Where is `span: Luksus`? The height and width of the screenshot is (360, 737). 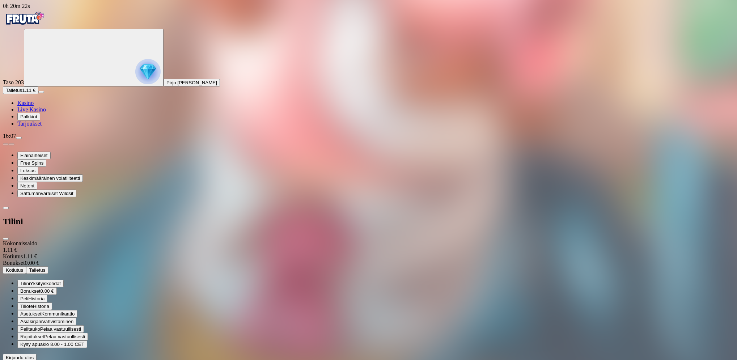
span: Luksus is located at coordinates (28, 170).